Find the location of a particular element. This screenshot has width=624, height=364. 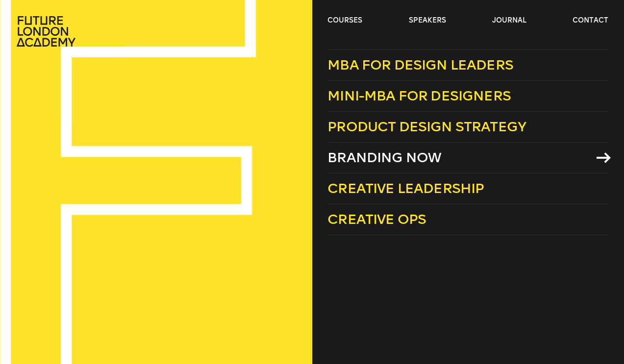

a: courses is located at coordinates (344, 21).